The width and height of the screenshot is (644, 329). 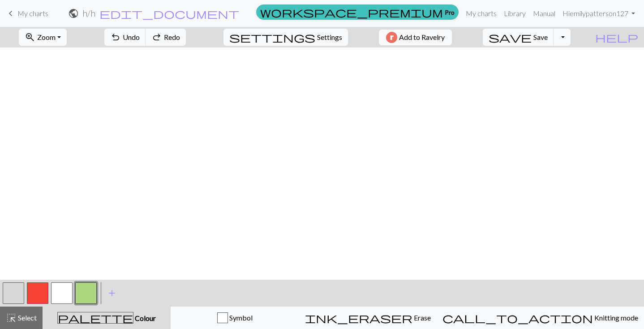 I want to click on button: Zoom, so click(x=42, y=37).